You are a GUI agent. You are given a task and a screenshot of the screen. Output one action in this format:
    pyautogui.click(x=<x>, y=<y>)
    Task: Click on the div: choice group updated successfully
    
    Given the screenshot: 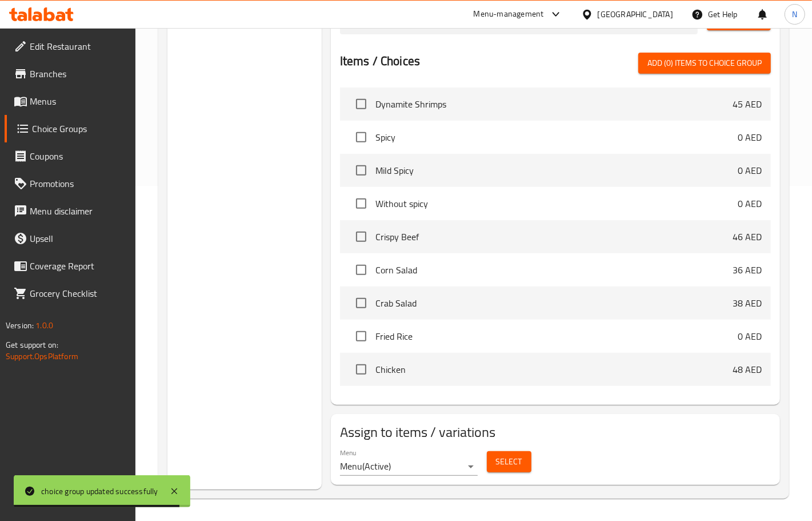 What is the action you would take?
    pyautogui.click(x=100, y=492)
    